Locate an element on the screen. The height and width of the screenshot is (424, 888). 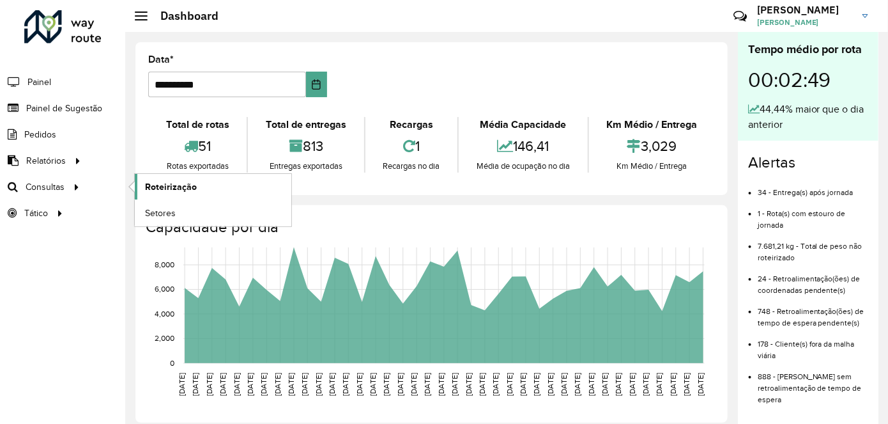
li: 7.681,21 kg - Total de peso não roteirizado is located at coordinates (813, 247).